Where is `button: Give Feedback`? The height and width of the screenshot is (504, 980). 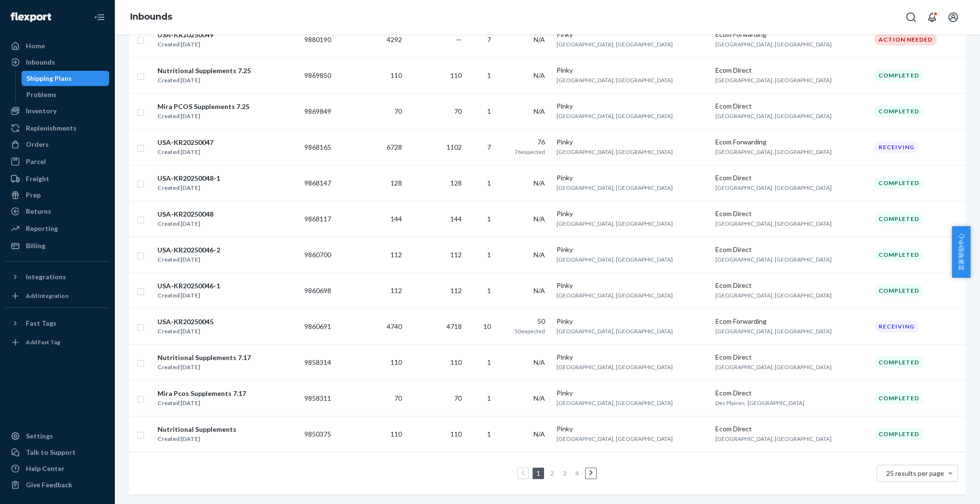 button: Give Feedback is located at coordinates (58, 486).